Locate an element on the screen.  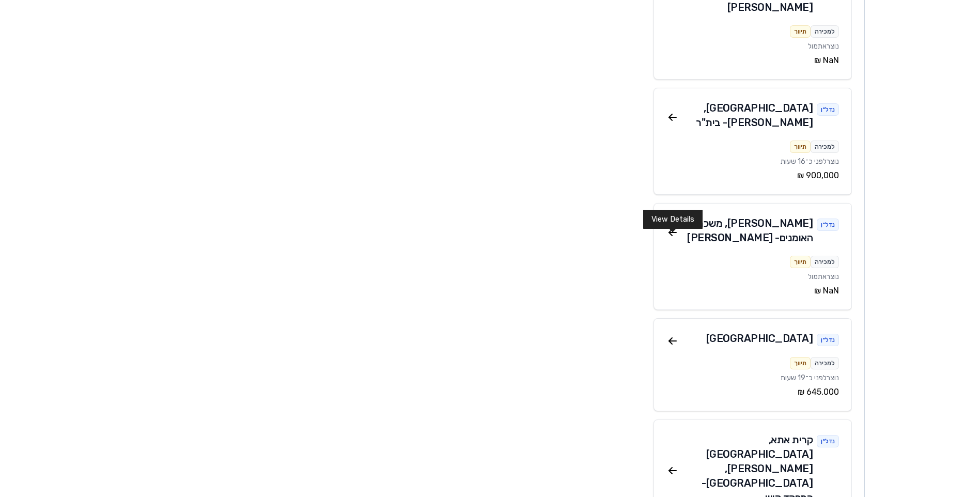
div: ‏645,000 ‏₪ is located at coordinates (753, 392).